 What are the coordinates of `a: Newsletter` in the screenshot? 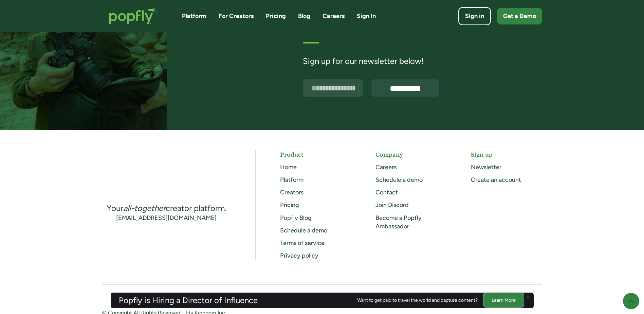 It's located at (486, 167).